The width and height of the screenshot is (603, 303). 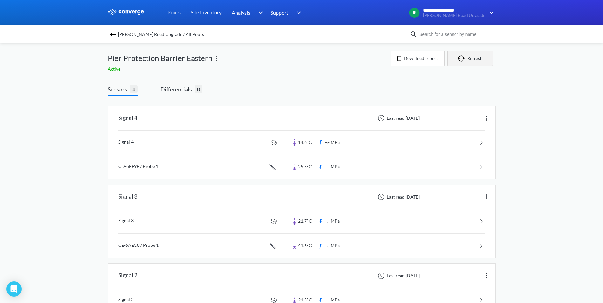 What do you see at coordinates (241, 12) in the screenshot?
I see `span: Analysis` at bounding box center [241, 12].